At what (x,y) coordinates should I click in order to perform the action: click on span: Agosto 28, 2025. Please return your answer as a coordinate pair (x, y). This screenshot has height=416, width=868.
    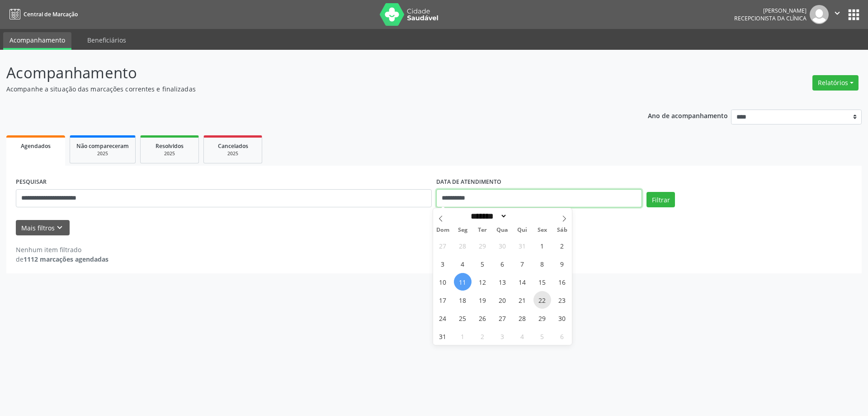
    Looking at the image, I should click on (522, 318).